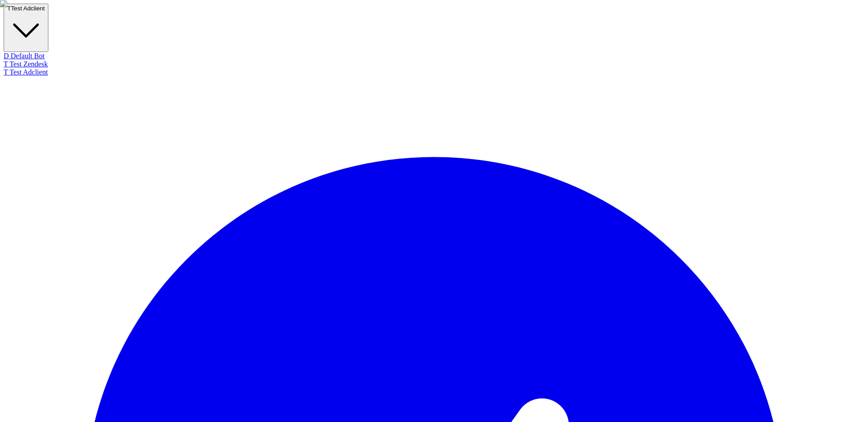 The width and height of the screenshot is (868, 422). I want to click on div: Default Bot, so click(434, 56).